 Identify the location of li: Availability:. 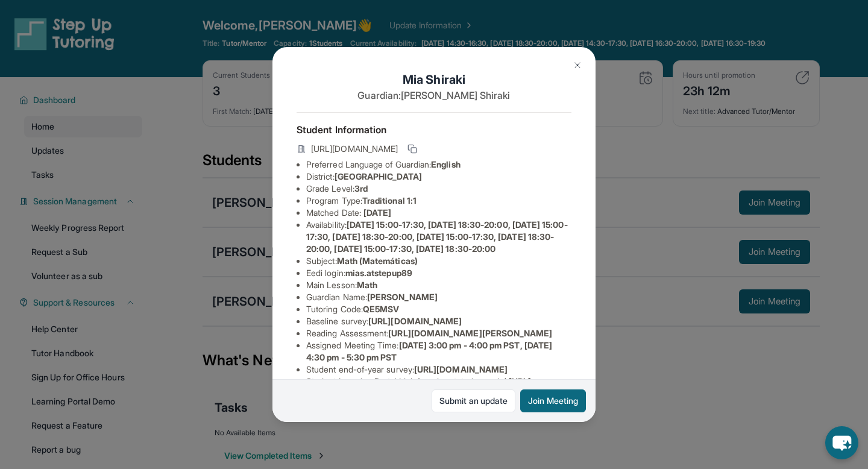
(439, 237).